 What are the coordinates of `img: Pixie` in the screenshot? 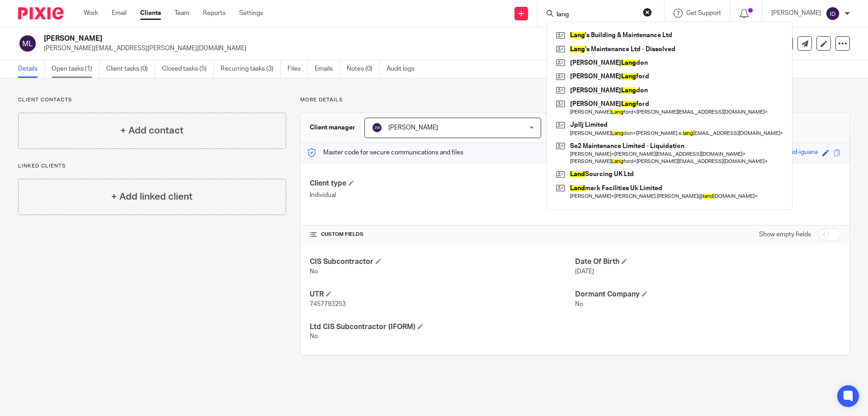 It's located at (40, 13).